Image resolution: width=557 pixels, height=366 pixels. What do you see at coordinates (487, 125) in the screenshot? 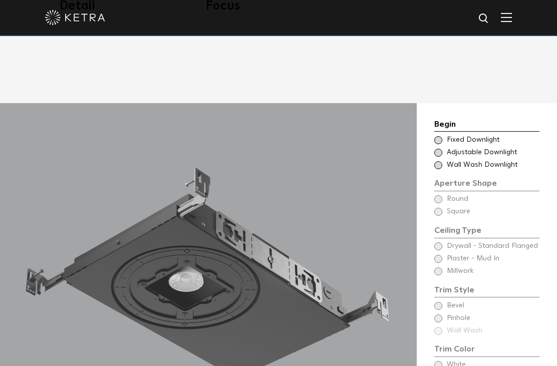
I see `div: Begin` at bounding box center [487, 125].